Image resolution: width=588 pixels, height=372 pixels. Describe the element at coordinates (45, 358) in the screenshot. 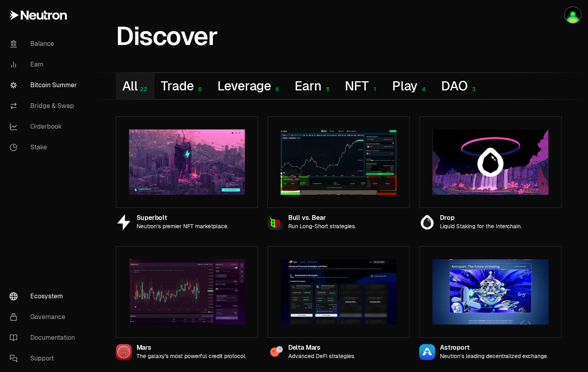

I see `a: Support` at that location.